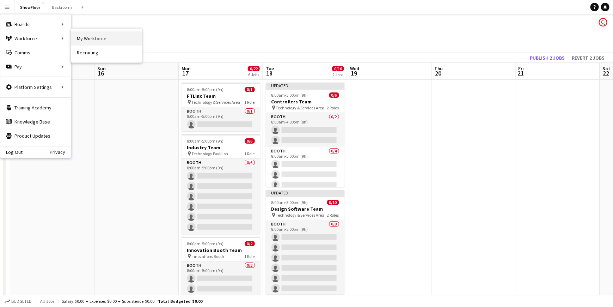 The width and height of the screenshot is (613, 307). I want to click on span: 0/2, so click(250, 243).